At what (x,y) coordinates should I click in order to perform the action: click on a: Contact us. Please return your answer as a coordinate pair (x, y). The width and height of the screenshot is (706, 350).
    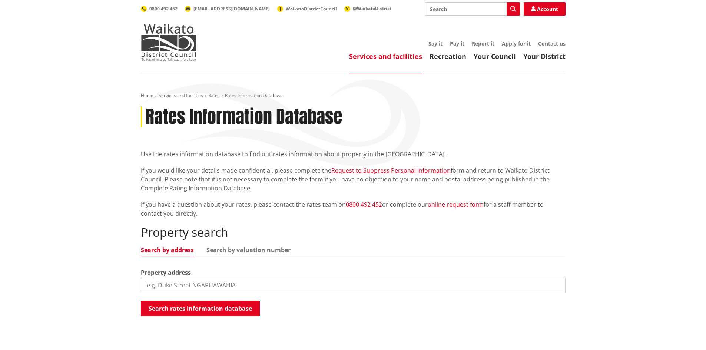
    Looking at the image, I should click on (552, 43).